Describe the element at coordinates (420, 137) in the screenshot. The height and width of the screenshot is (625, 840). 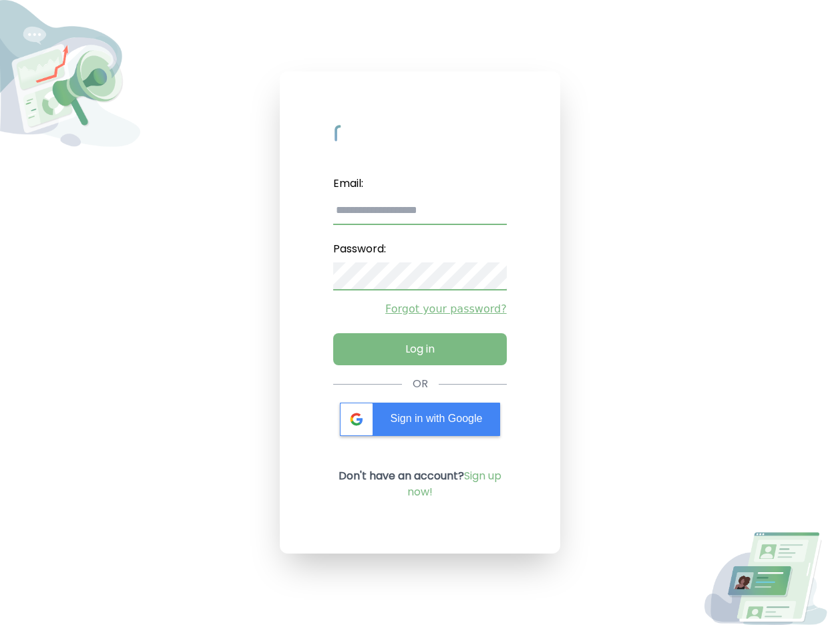
I see `img: My Influency` at that location.